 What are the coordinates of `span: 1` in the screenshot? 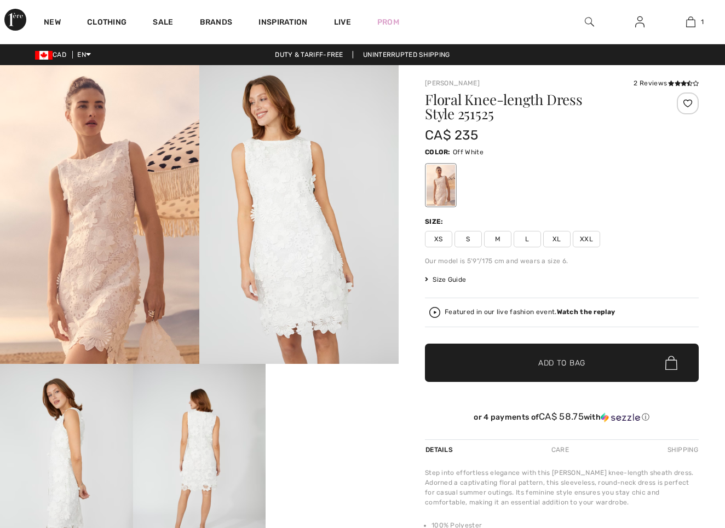 It's located at (702, 22).